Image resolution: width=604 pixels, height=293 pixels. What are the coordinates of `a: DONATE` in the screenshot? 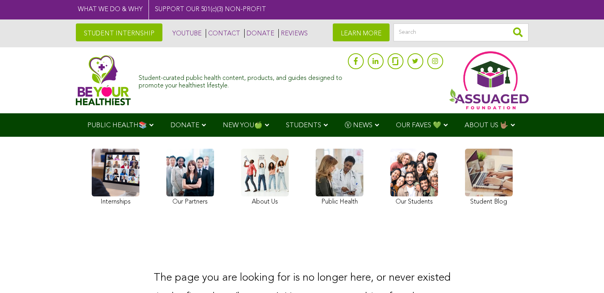 It's located at (259, 33).